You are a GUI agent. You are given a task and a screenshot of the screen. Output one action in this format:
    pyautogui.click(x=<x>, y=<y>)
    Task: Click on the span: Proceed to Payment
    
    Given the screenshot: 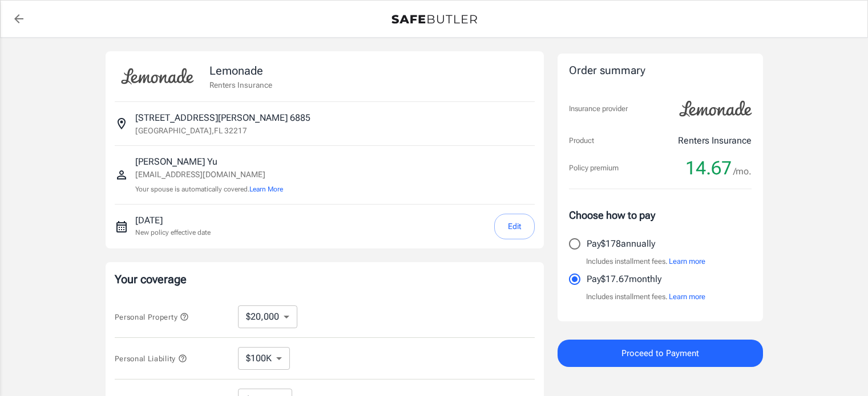 What is the action you would take?
    pyautogui.click(x=660, y=354)
    